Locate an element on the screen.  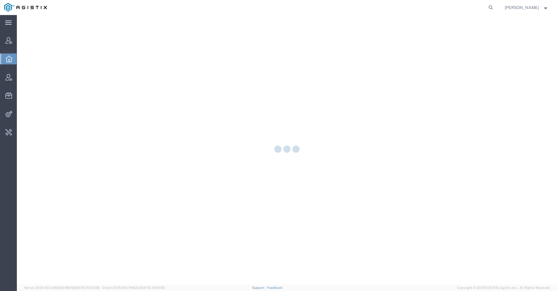
a: Support is located at coordinates (259, 288).